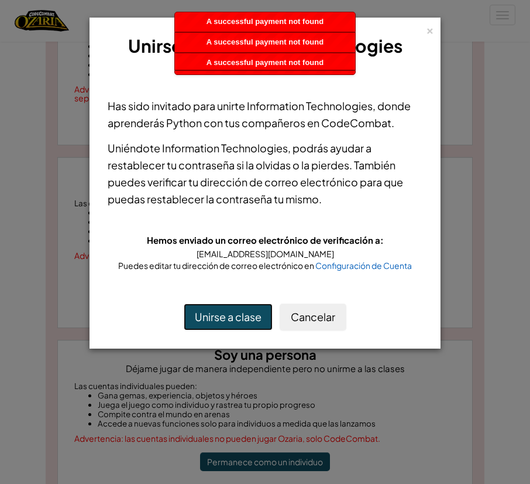  What do you see at coordinates (177, 105) in the screenshot?
I see `span: Has sido invitado para unirte` at bounding box center [177, 105].